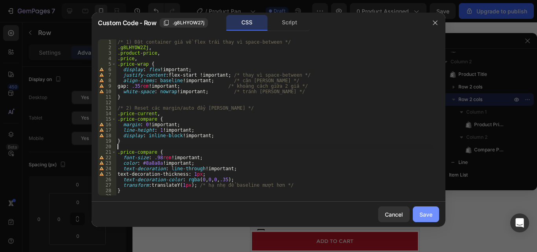 Image resolution: width=537 pixels, height=252 pixels. I want to click on div: Script, so click(289, 23).